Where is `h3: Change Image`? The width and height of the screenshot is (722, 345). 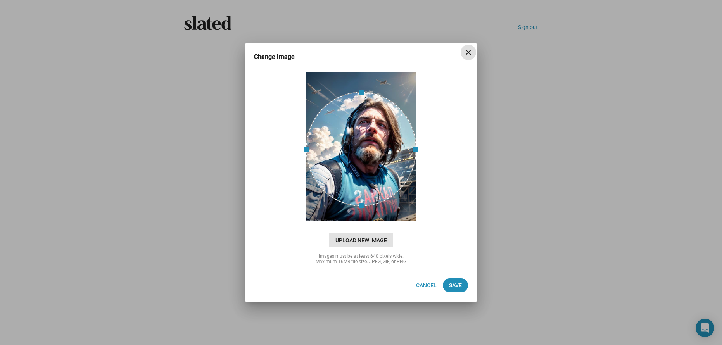
h3: Change Image is located at coordinates (279, 57).